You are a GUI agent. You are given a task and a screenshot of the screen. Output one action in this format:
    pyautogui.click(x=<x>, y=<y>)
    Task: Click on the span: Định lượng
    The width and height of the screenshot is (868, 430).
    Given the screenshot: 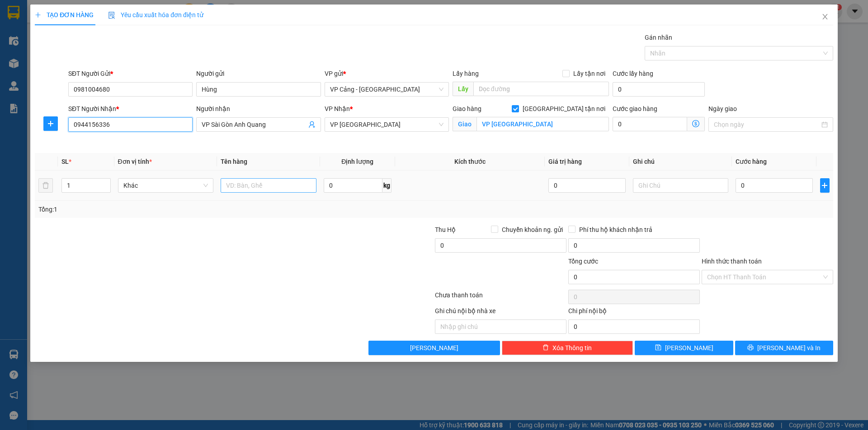 What is the action you would take?
    pyautogui.click(x=357, y=161)
    